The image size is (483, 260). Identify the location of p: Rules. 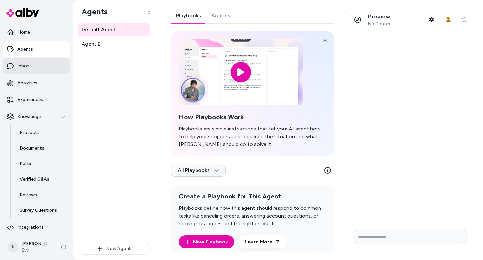
(25, 164).